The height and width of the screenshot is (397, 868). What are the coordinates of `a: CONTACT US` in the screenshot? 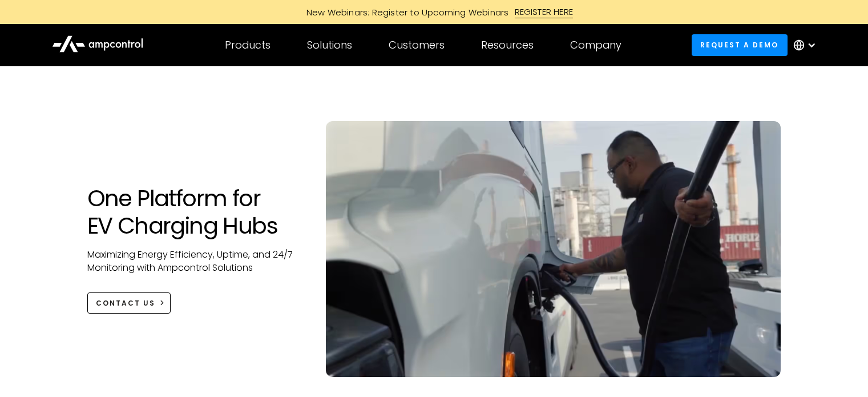 It's located at (129, 302).